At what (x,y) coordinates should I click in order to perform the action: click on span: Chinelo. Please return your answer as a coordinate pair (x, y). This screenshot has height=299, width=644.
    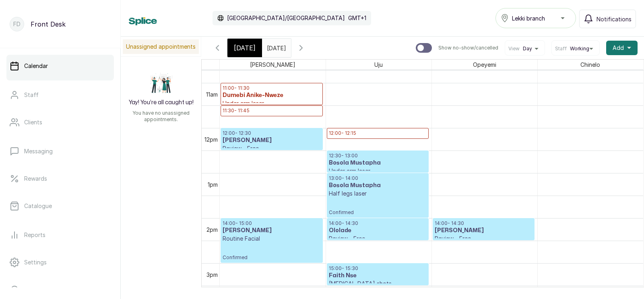
    Looking at the image, I should click on (590, 64).